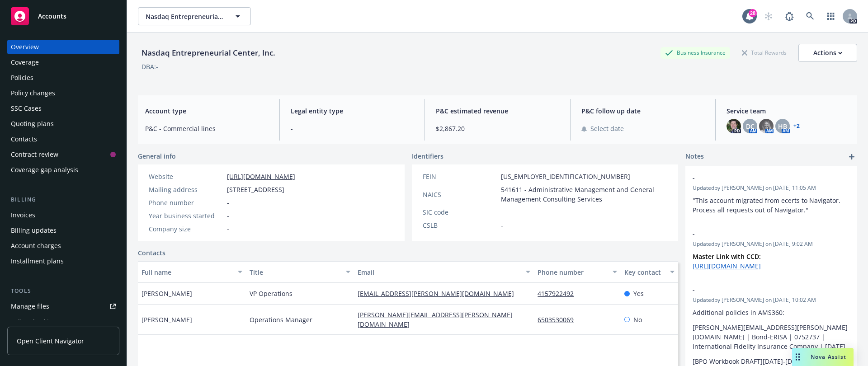  I want to click on span: Identifiers, so click(428, 156).